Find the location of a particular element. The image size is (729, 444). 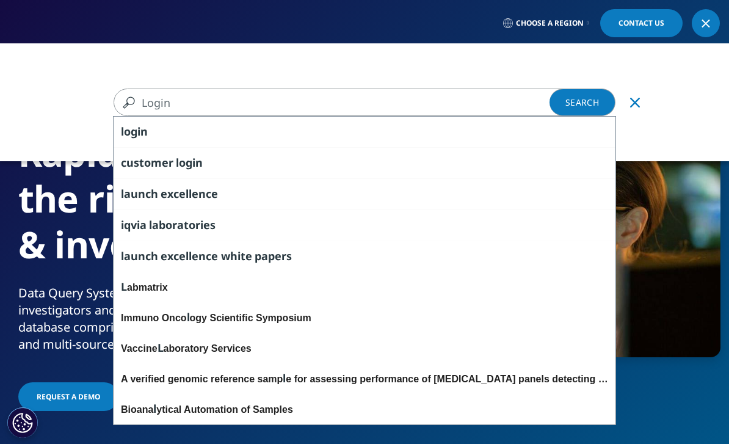

a: Search is located at coordinates (582, 102).